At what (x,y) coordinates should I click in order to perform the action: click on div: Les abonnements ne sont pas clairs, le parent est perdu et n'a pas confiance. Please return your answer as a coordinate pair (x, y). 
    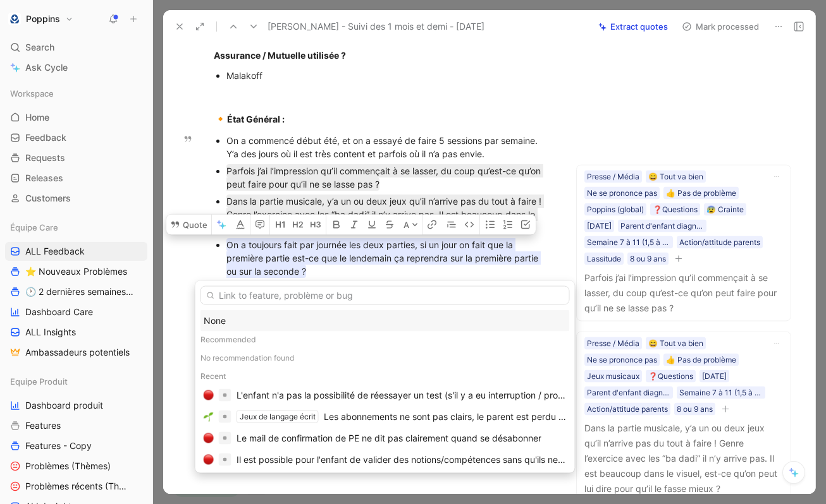
    Looking at the image, I should click on (445, 417).